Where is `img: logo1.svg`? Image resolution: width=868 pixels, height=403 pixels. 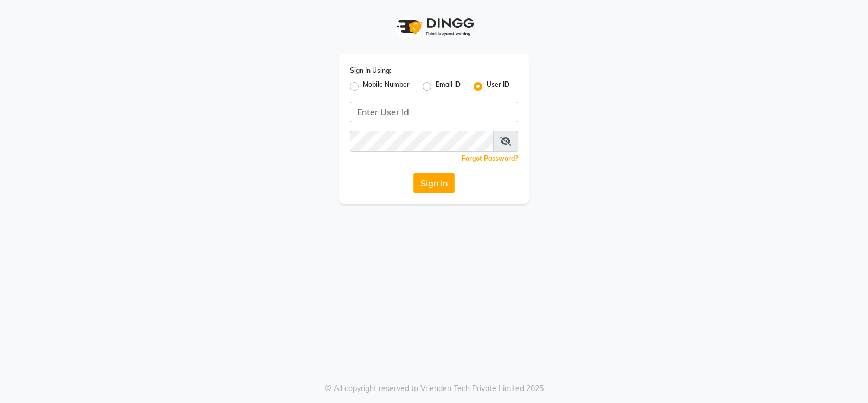 img: logo1.svg is located at coordinates (434, 27).